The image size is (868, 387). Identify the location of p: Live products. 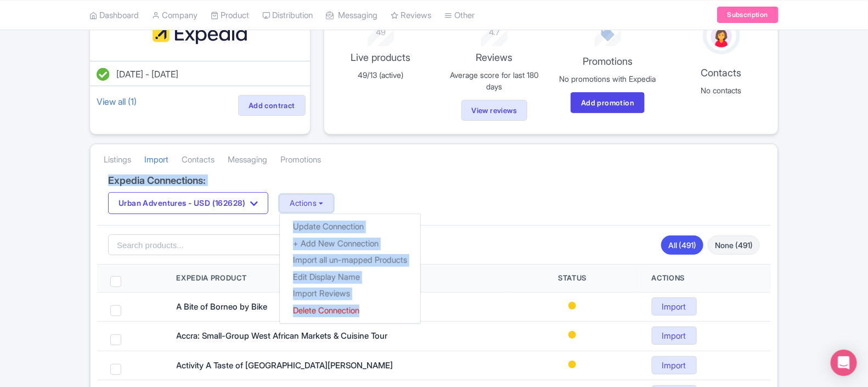
(381, 57).